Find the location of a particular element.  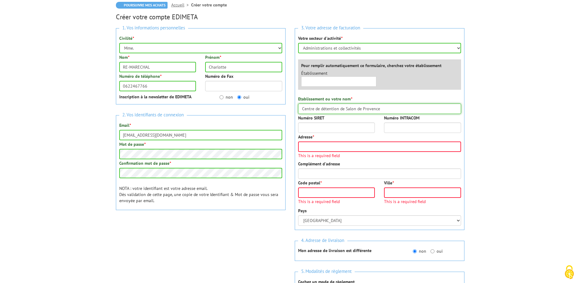

label: Pour remplir automatiquement ce formulaire, cherchez votre établissement is located at coordinates (371, 65).